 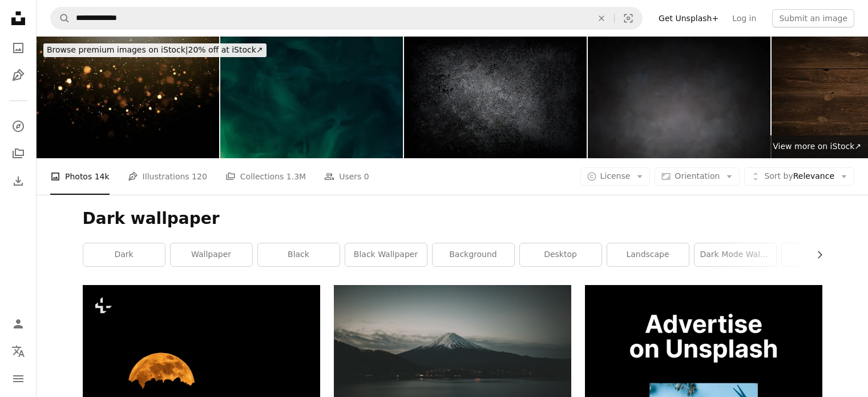 What do you see at coordinates (18, 324) in the screenshot?
I see `a: Log in / Sign up` at bounding box center [18, 324].